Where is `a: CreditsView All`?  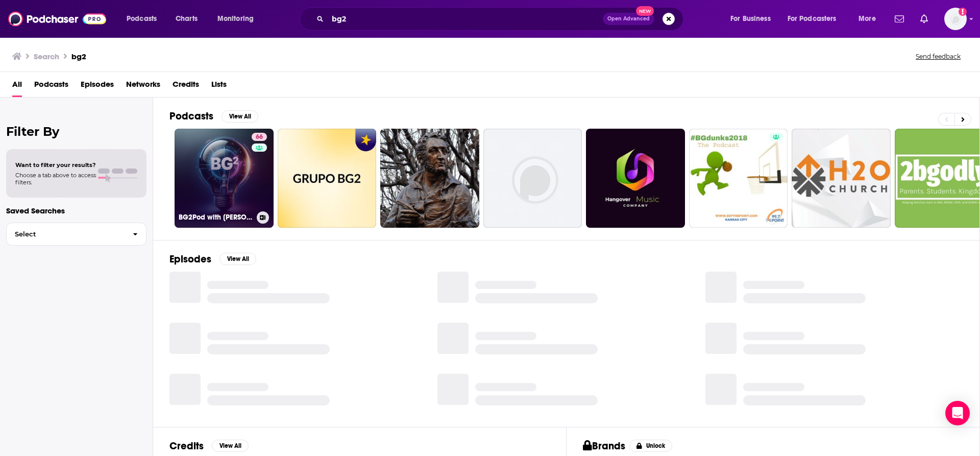 a: CreditsView All is located at coordinates (209, 445).